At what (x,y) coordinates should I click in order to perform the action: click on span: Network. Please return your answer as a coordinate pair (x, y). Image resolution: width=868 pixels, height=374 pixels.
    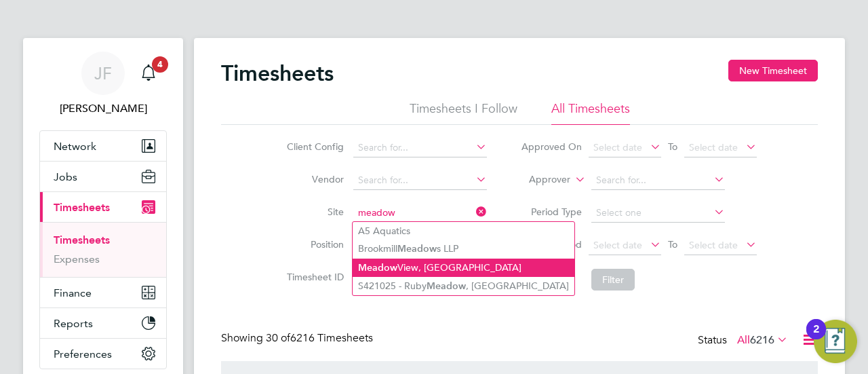
    Looking at the image, I should click on (74, 146).